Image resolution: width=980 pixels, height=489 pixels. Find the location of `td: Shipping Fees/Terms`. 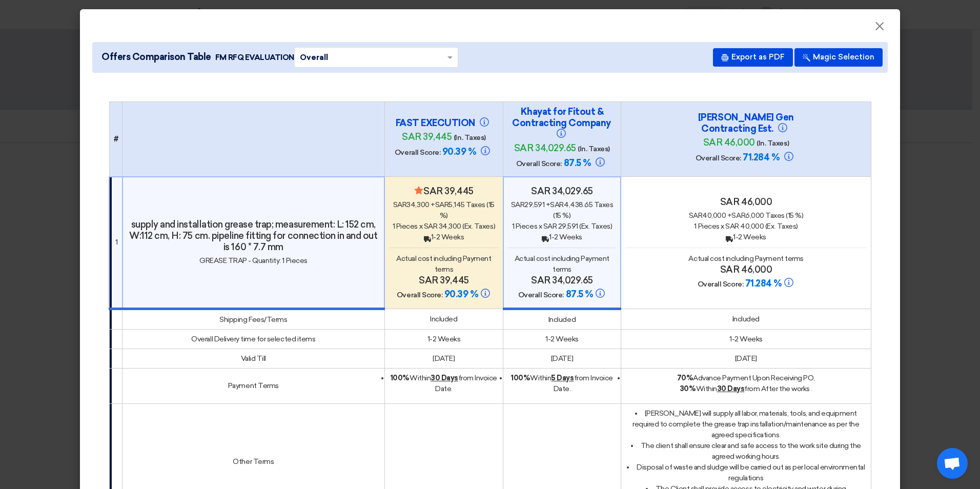

td: Shipping Fees/Terms is located at coordinates (253, 319).